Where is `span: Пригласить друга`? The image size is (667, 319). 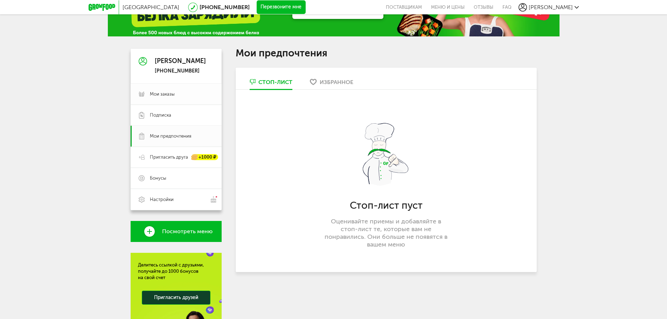
span: Пригласить друга is located at coordinates (169, 157).